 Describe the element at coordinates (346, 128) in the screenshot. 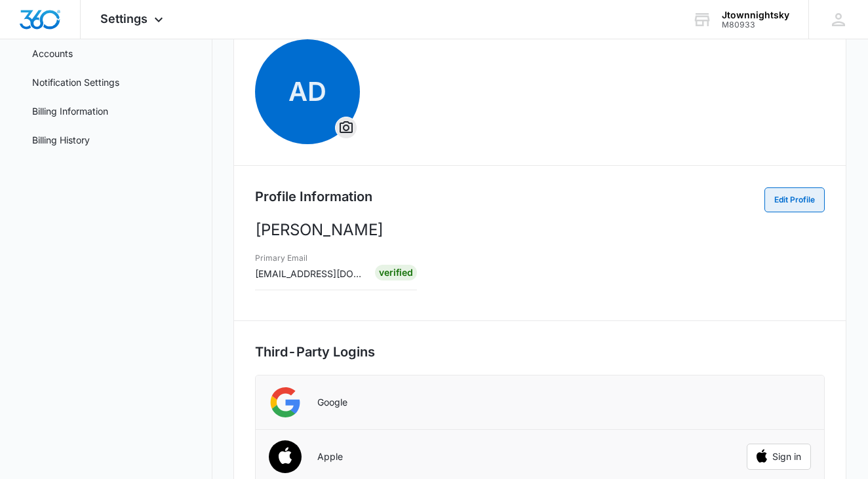

I see `button: Overflow Menu` at that location.